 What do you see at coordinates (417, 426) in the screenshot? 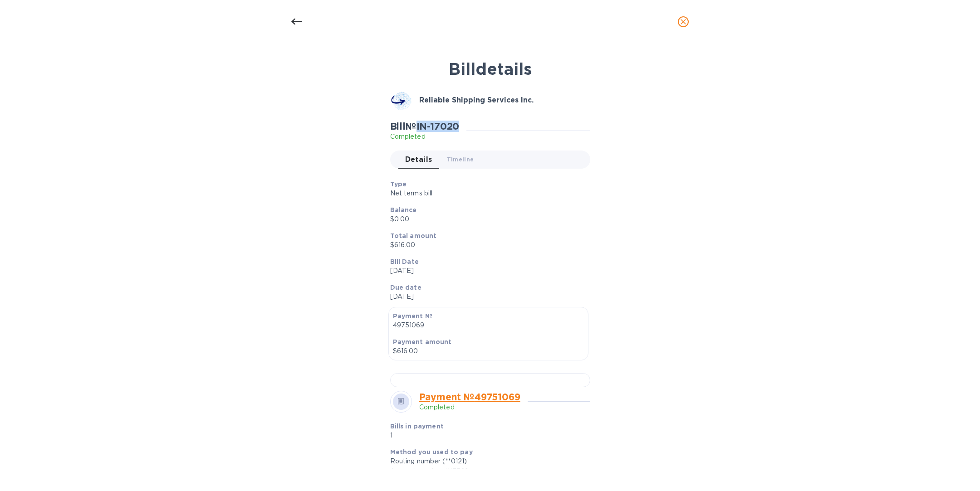
I see `b: Bills in payment` at bounding box center [417, 426].